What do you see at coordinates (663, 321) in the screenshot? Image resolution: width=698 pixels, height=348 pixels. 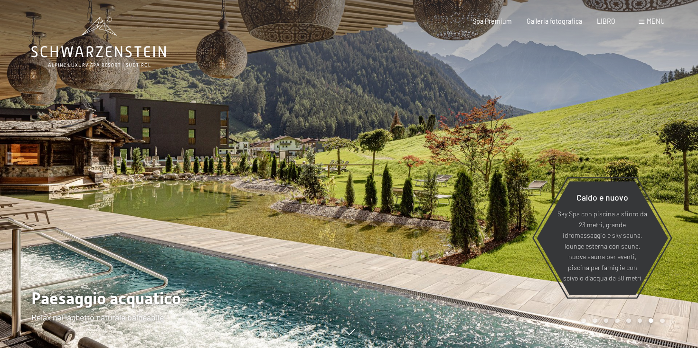 I see `div: Carousel Page 8` at bounding box center [663, 321].